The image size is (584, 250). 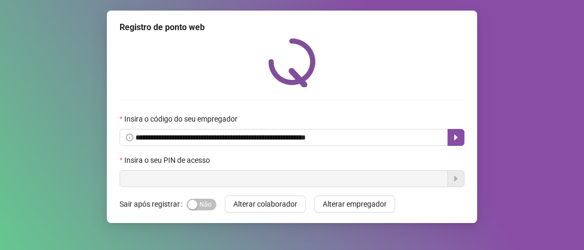 I want to click on label: Insira o código do seu empregador, so click(x=182, y=119).